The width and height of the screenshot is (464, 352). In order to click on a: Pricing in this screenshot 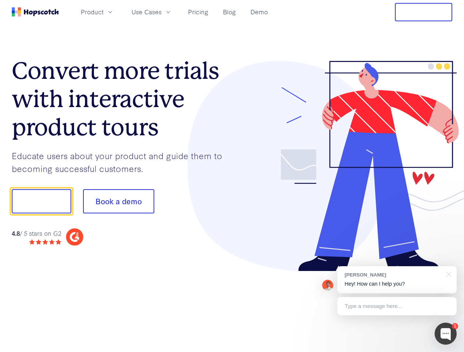, I will do `click(198, 12)`.